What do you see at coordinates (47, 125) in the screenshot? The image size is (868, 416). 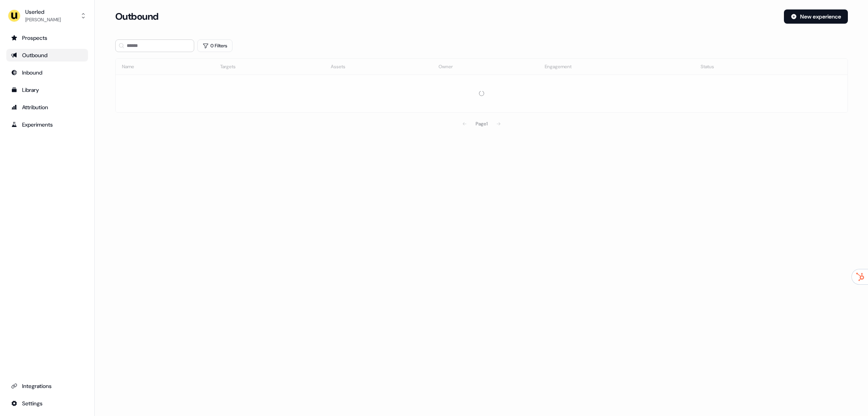 I see `div: Experiments` at bounding box center [47, 125].